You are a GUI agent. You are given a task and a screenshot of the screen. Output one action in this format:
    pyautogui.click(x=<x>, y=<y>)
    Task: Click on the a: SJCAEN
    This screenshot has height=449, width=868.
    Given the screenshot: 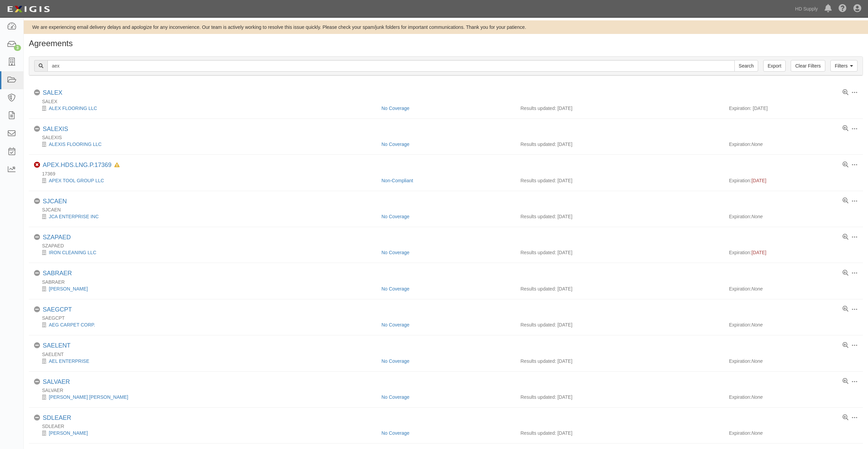 What is the action you would take?
    pyautogui.click(x=54, y=201)
    